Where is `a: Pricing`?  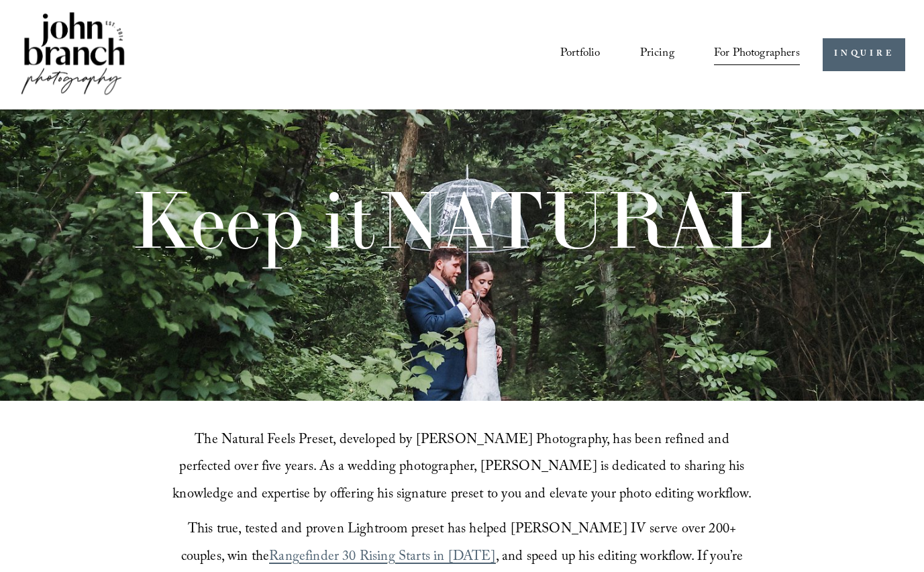 a: Pricing is located at coordinates (657, 54).